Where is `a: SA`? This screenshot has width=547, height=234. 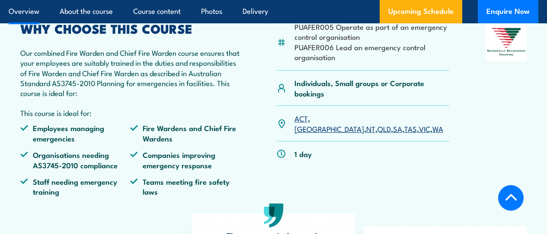
a: SA is located at coordinates (397, 128).